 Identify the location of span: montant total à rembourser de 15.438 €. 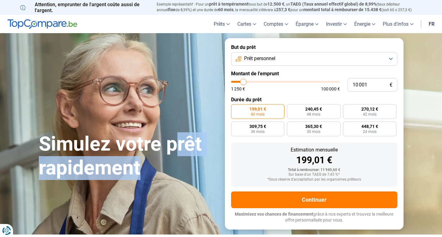
(343, 10).